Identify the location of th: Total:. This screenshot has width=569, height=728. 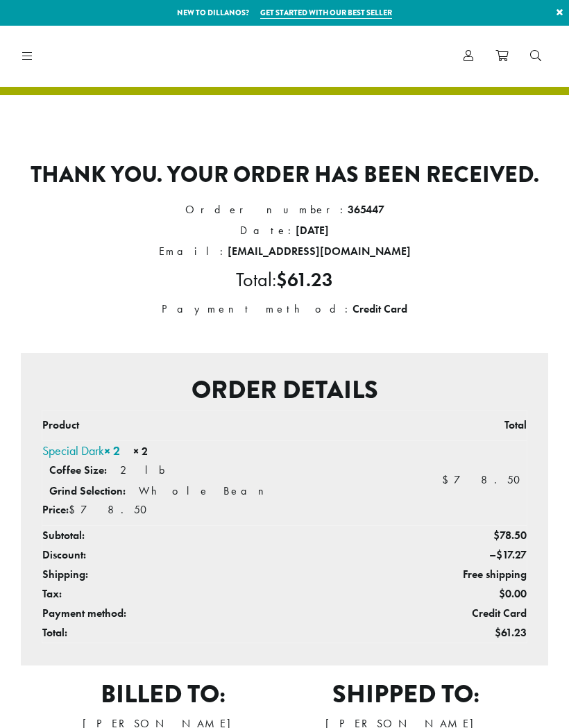
(220, 633).